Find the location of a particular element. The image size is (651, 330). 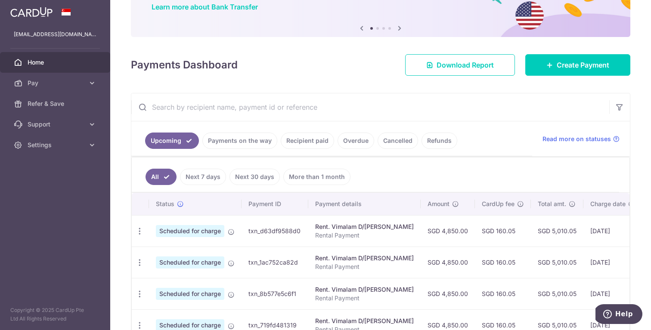

a: Payments on the way is located at coordinates (240, 141).